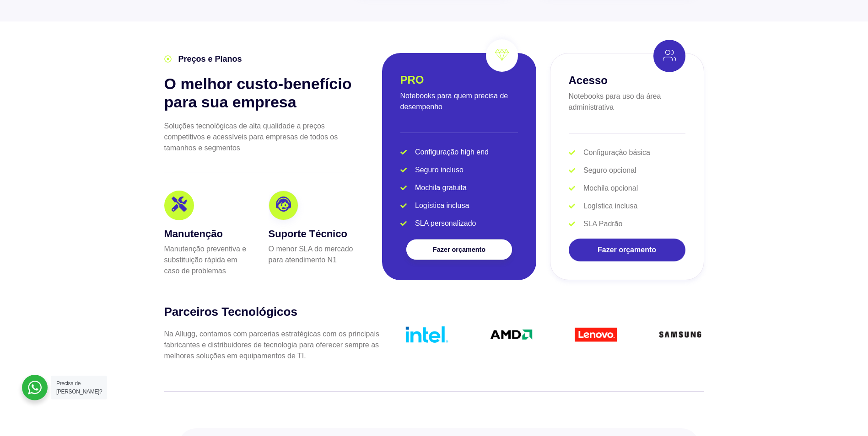  I want to click on h3: Suporte Técnico, so click(312, 234).